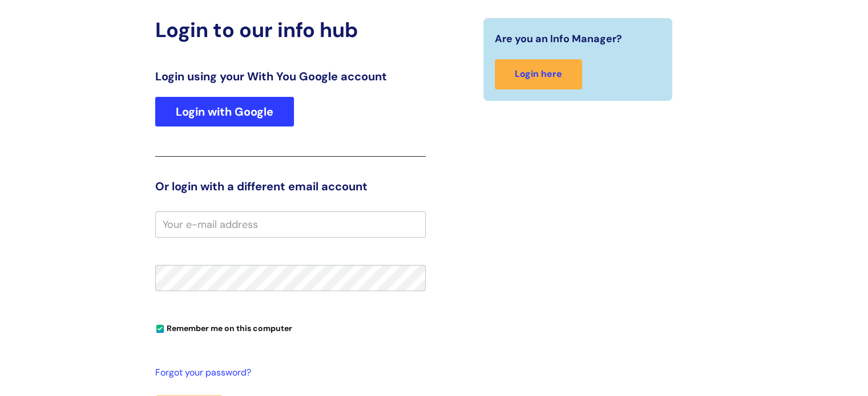  I want to click on h3: Login using your With You Google account, so click(290, 76).